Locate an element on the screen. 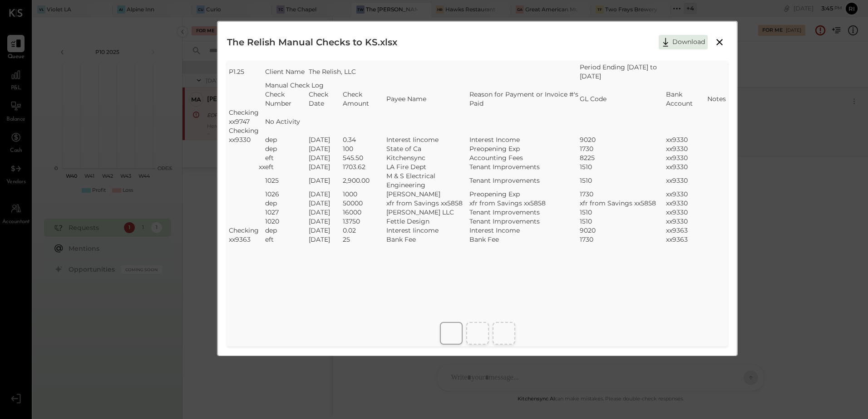 The width and height of the screenshot is (868, 419). td: GL Code is located at coordinates (623, 99).